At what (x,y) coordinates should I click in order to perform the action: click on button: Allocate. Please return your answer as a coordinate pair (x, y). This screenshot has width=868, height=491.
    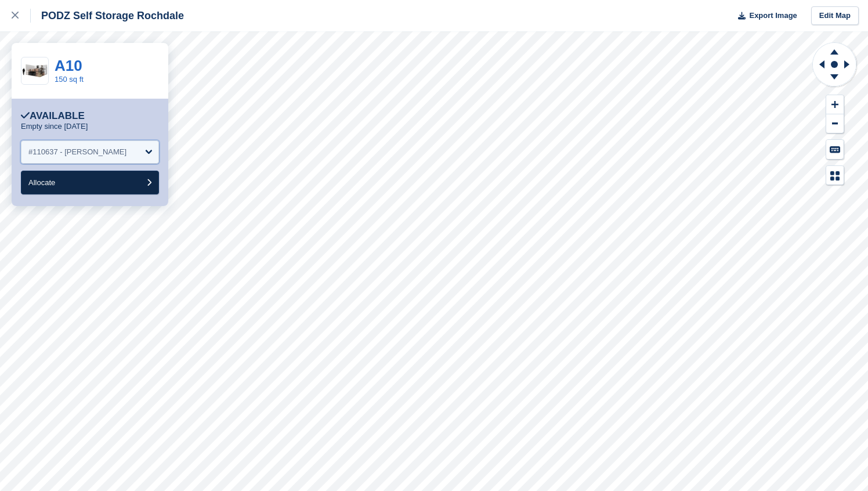
    Looking at the image, I should click on (90, 182).